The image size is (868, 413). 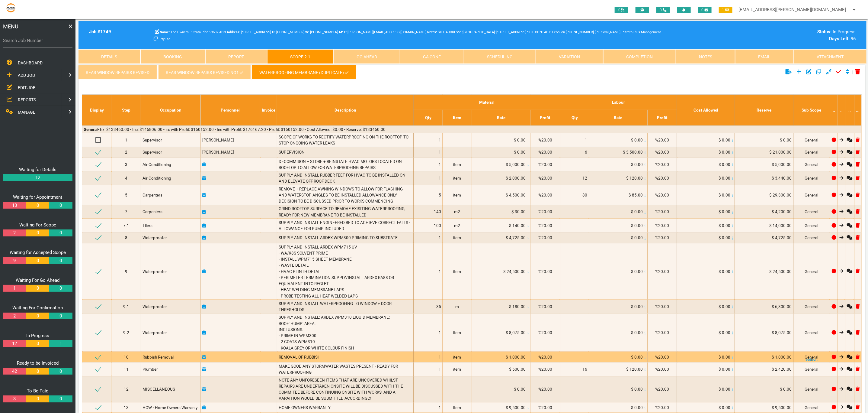 I want to click on th: Cost Allowed, so click(x=707, y=110).